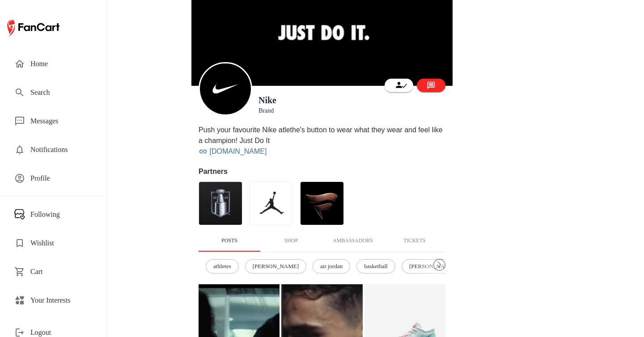 The height and width of the screenshot is (337, 644). Describe the element at coordinates (229, 241) in the screenshot. I see `button: Posts` at that location.